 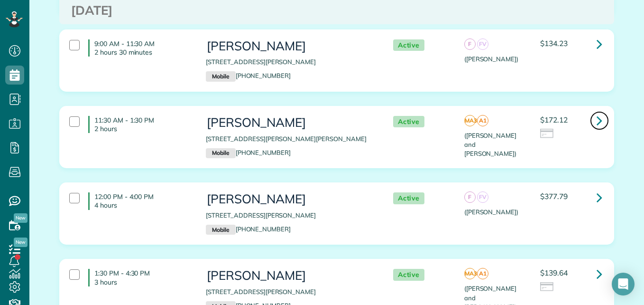 I want to click on div: Open Intercom Messenger, so click(x=623, y=284).